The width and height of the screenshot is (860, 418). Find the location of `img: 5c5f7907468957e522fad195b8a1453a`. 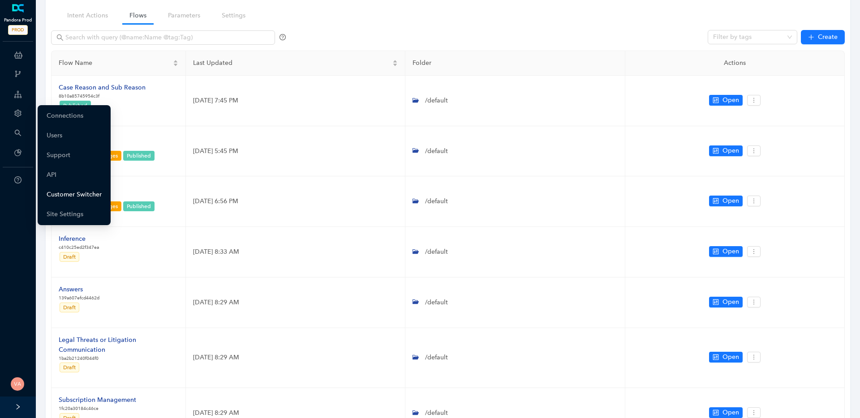

img: 5c5f7907468957e522fad195b8a1453a is located at coordinates (17, 384).